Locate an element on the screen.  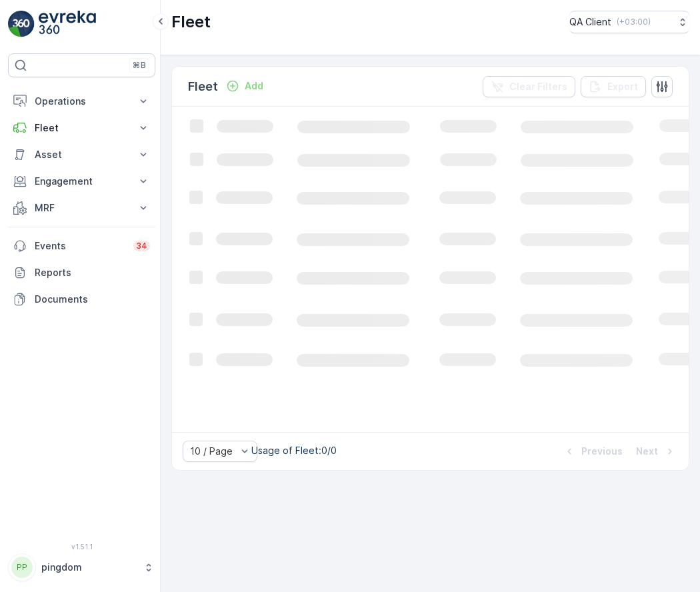
p: Operations is located at coordinates (81, 102).